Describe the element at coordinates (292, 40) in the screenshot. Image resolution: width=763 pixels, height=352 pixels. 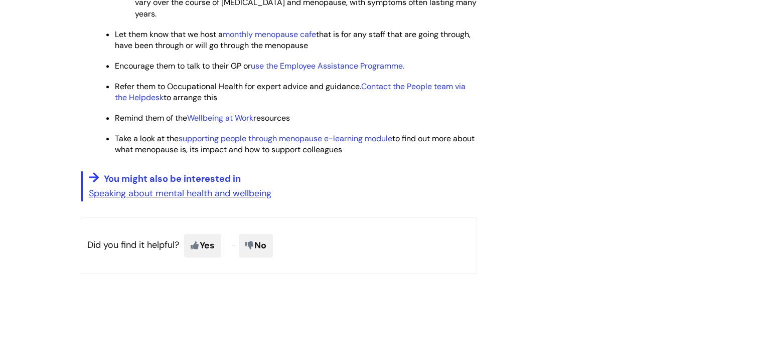
I see `span: Let them know that we host a that is for any staff that are going through, have been through or w...` at that location.